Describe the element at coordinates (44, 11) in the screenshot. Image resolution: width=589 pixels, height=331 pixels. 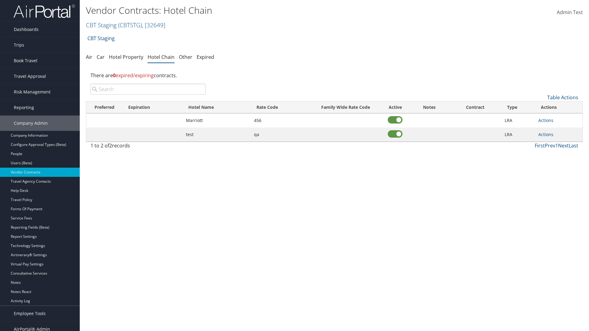
I see `img: airportal-logo.png` at that location.